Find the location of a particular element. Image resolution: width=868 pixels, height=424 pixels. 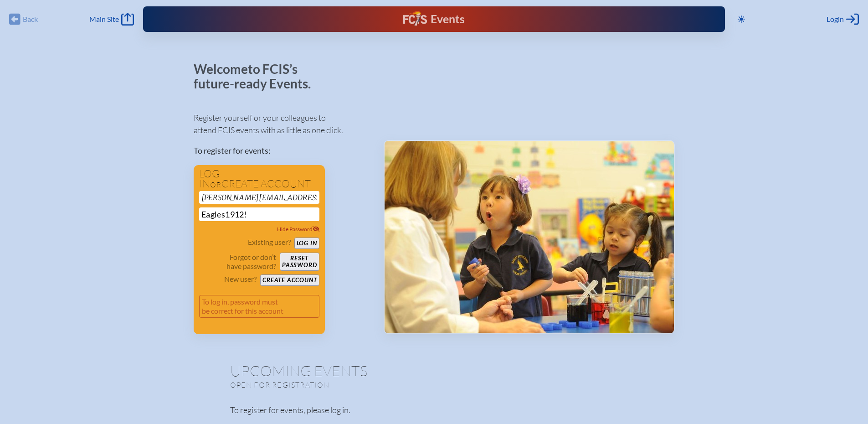

button: Create account is located at coordinates (290, 280).